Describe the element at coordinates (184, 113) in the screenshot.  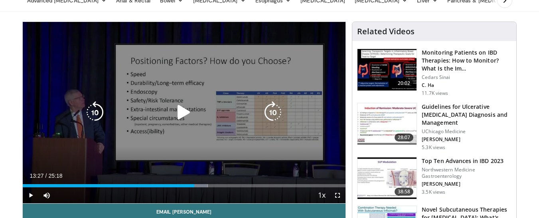
I see `video-js: Video Player` at that location.